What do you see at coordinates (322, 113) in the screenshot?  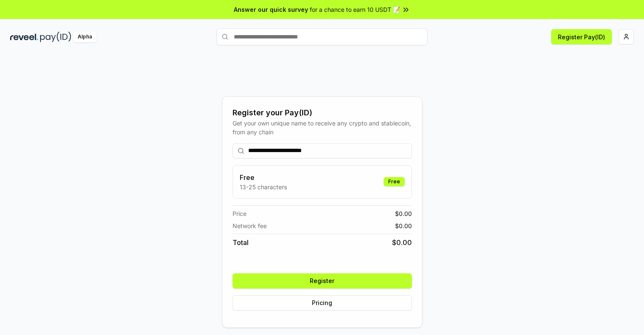 I see `div: Register your Pay(ID)` at bounding box center [322, 113].